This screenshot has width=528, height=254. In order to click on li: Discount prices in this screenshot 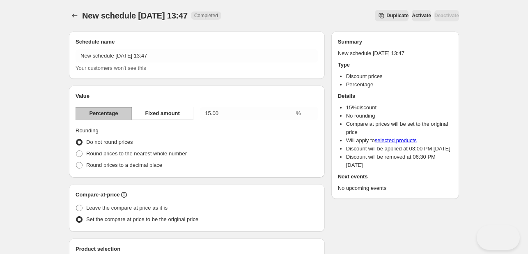, I will do `click(399, 76)`.